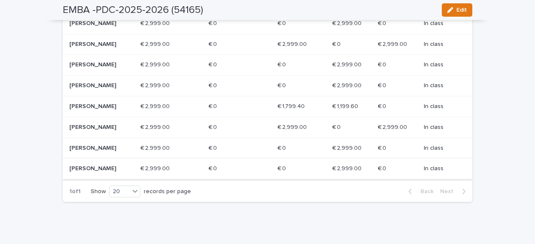 Image resolution: width=535 pixels, height=244 pixels. Describe the element at coordinates (98, 192) in the screenshot. I see `p: Show` at that location.